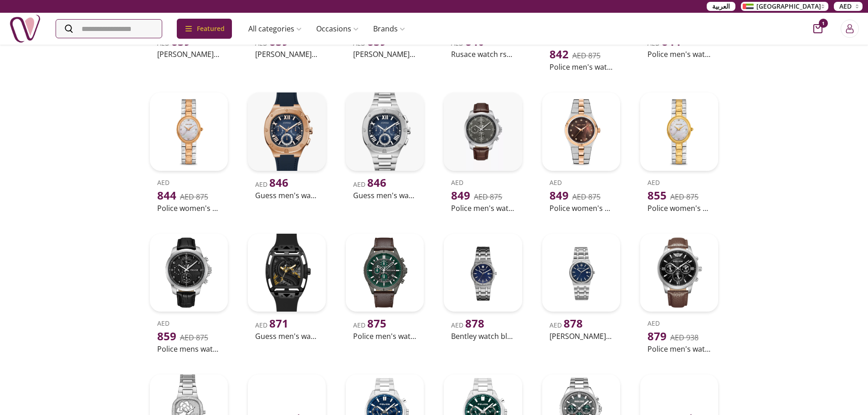 The height and width of the screenshot is (415, 868). Describe the element at coordinates (286, 272) in the screenshot. I see `img: uae-gifts-GUESS MEN'S WATCH GW0648G1` at that location.